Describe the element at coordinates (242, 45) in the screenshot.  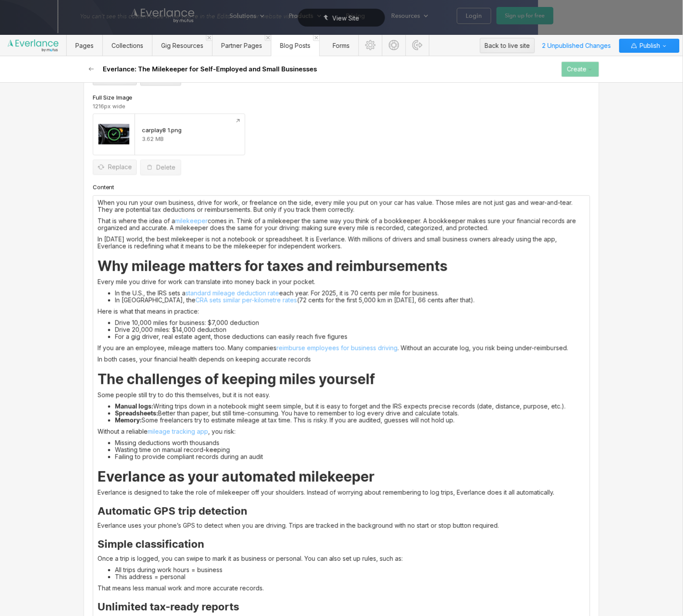
I see `span: Partner Pages` at that location.